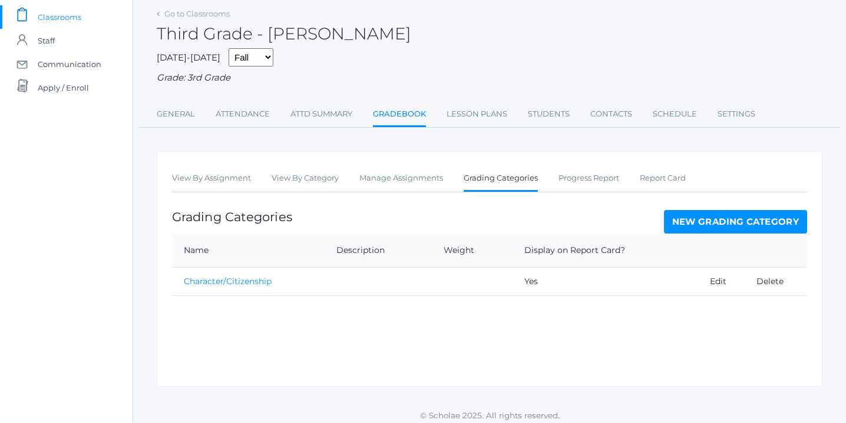  I want to click on a: Edit, so click(718, 282).